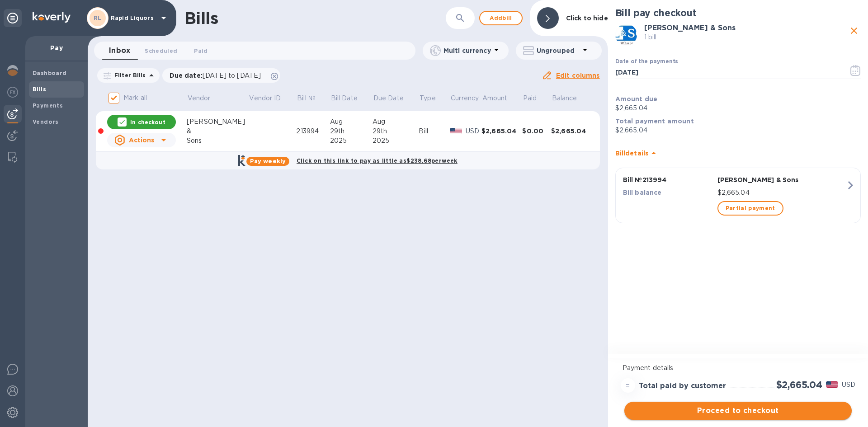  Describe the element at coordinates (46, 122) in the screenshot. I see `b: Vendors` at that location.